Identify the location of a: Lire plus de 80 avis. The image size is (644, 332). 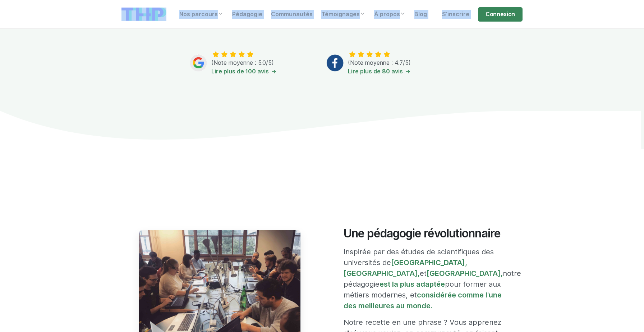
(379, 71).